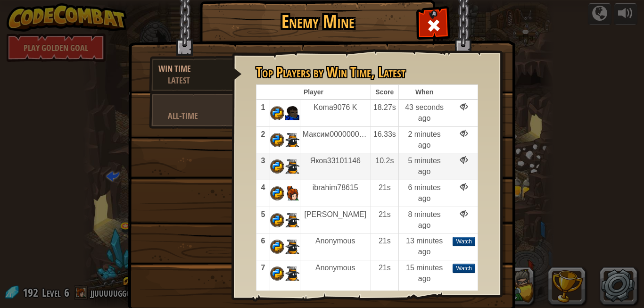  I want to click on span: Top Players by, so click(291, 72).